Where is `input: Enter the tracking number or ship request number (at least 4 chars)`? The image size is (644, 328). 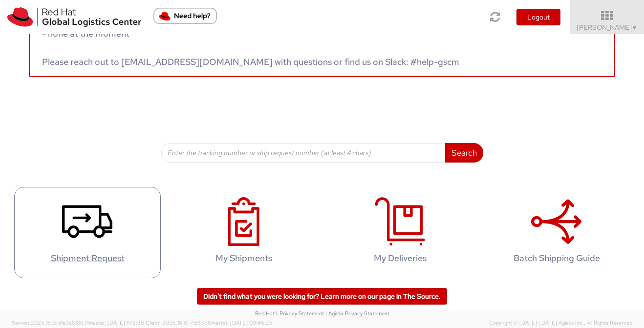
input: Enter the tracking number or ship request number (at least 4 chars) is located at coordinates (303, 152).